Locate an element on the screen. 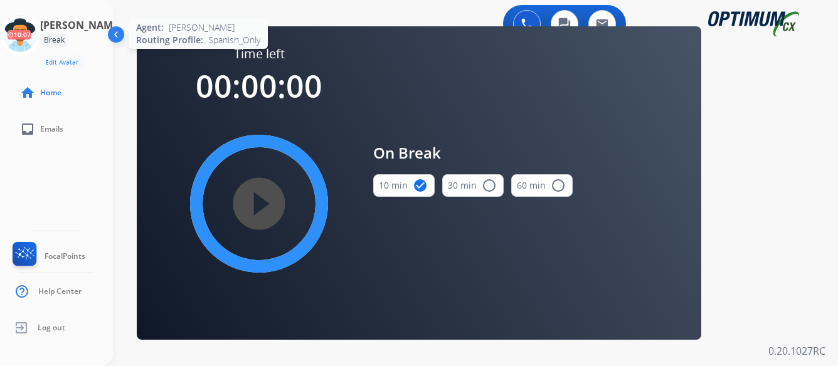 The image size is (838, 366). span: Time left is located at coordinates (259, 54).